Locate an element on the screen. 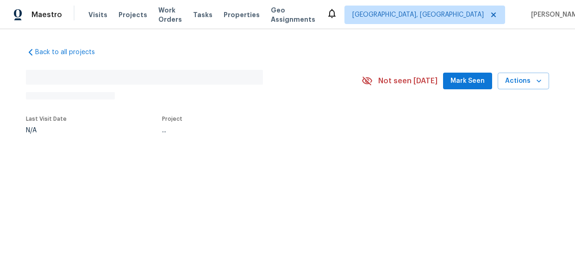 The width and height of the screenshot is (575, 266). span: Mark Seen is located at coordinates (467, 81).